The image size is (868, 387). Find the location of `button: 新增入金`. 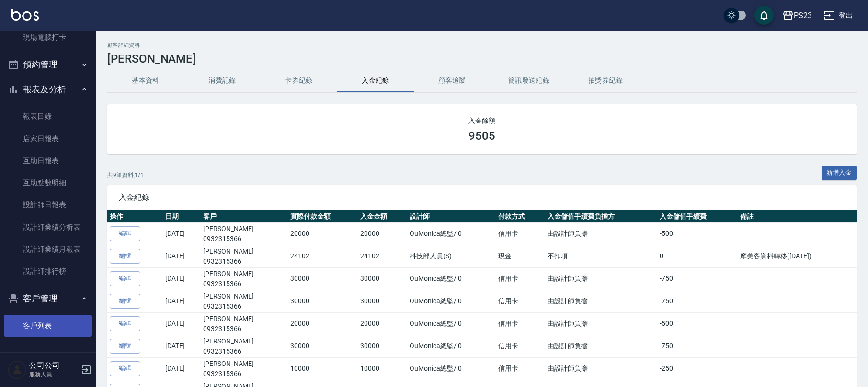

button: 新增入金 is located at coordinates (839, 173).